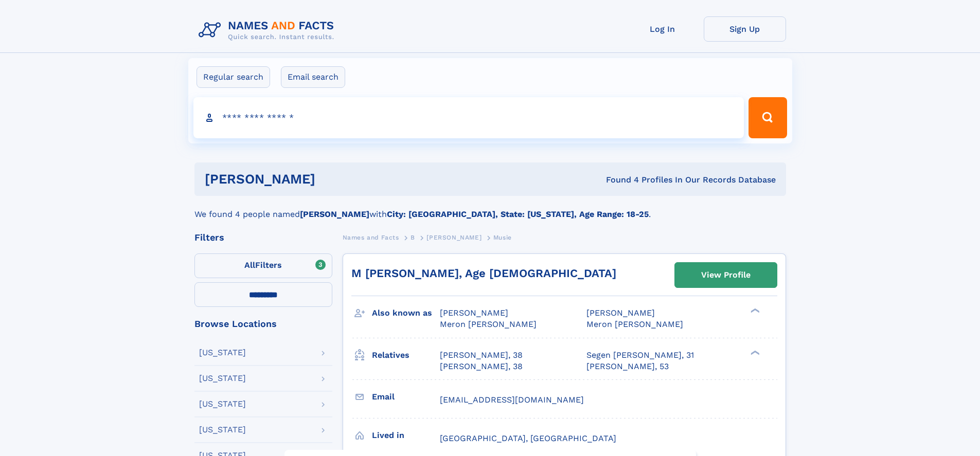 The image size is (980, 456). What do you see at coordinates (263, 238) in the screenshot?
I see `div: Filters` at bounding box center [263, 238].